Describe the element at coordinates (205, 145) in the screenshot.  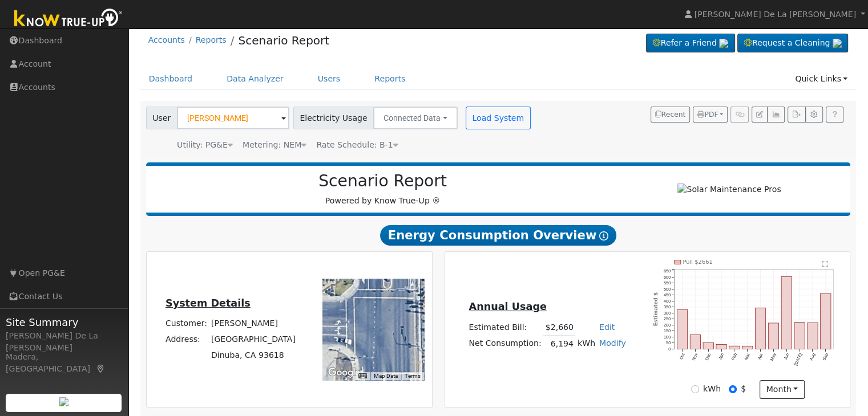
I see `div: Utility: PG&E` at that location.